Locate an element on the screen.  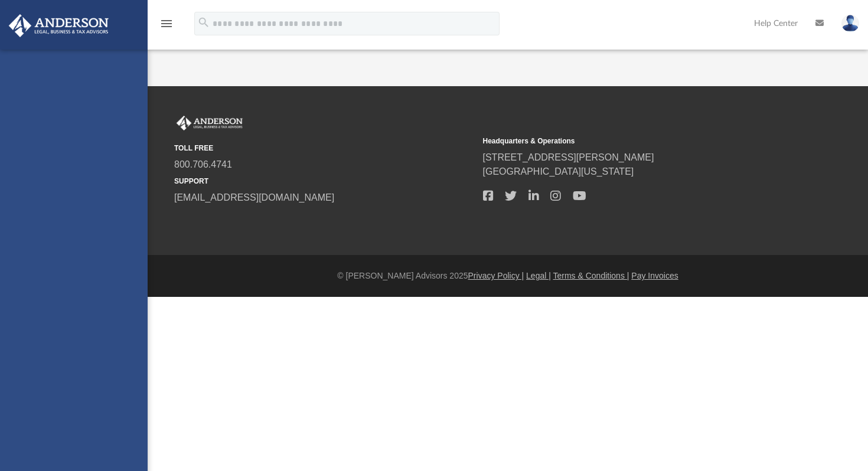
small: Headquarters & Operations is located at coordinates (633, 141).